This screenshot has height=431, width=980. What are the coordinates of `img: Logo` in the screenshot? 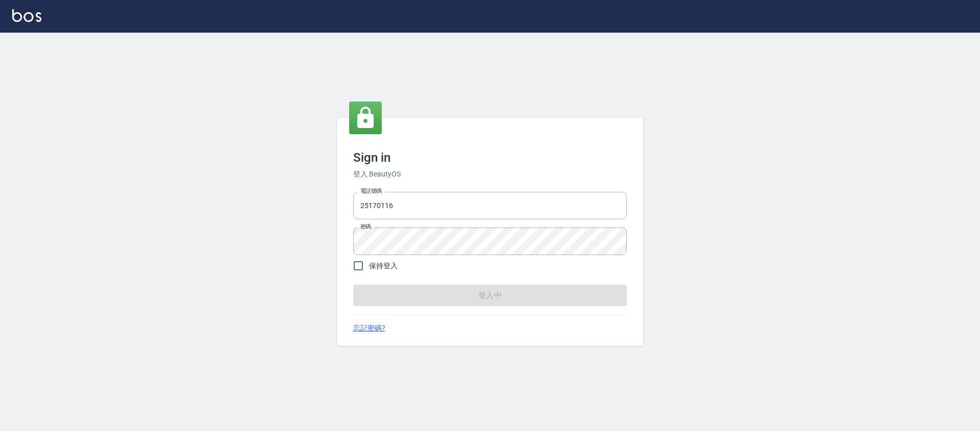 It's located at (27, 15).